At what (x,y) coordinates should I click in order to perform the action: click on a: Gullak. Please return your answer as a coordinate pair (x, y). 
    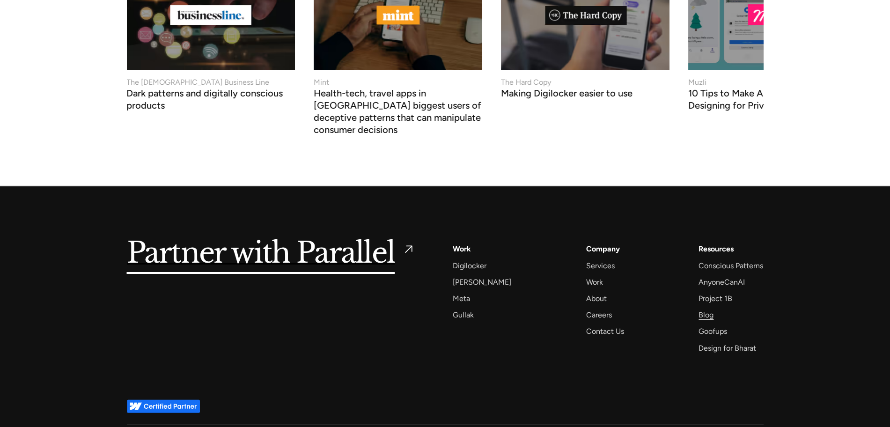
    Looking at the image, I should click on (463, 315).